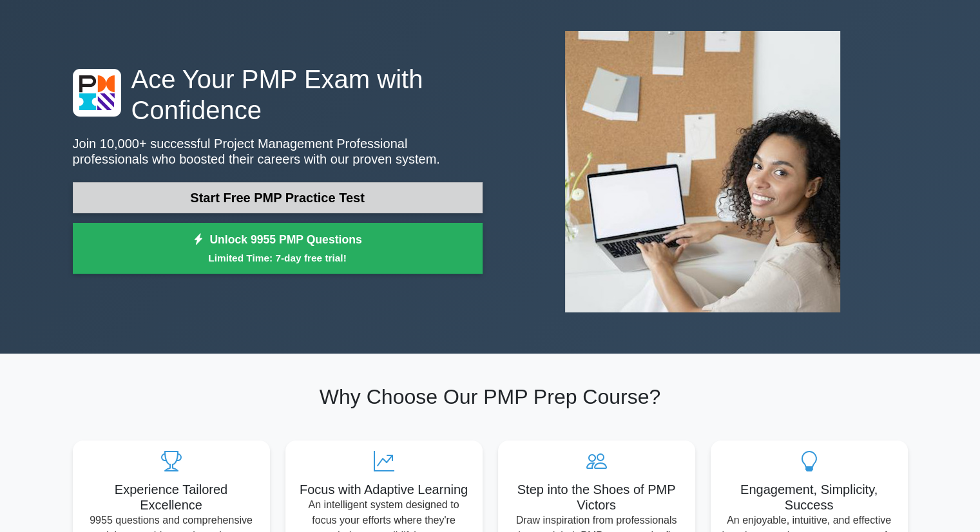  Describe the element at coordinates (278, 151) in the screenshot. I see `p: Join 10,000+ successful Project Management Professional professionals who boosted their careers w...` at that location.